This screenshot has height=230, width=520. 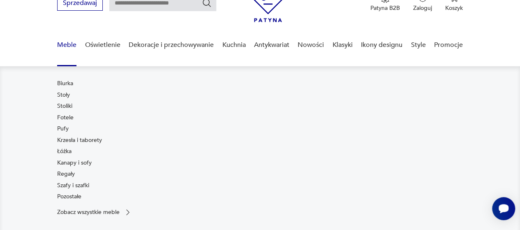 What do you see at coordinates (73, 185) in the screenshot?
I see `a: Szafy i szafki` at bounding box center [73, 185].